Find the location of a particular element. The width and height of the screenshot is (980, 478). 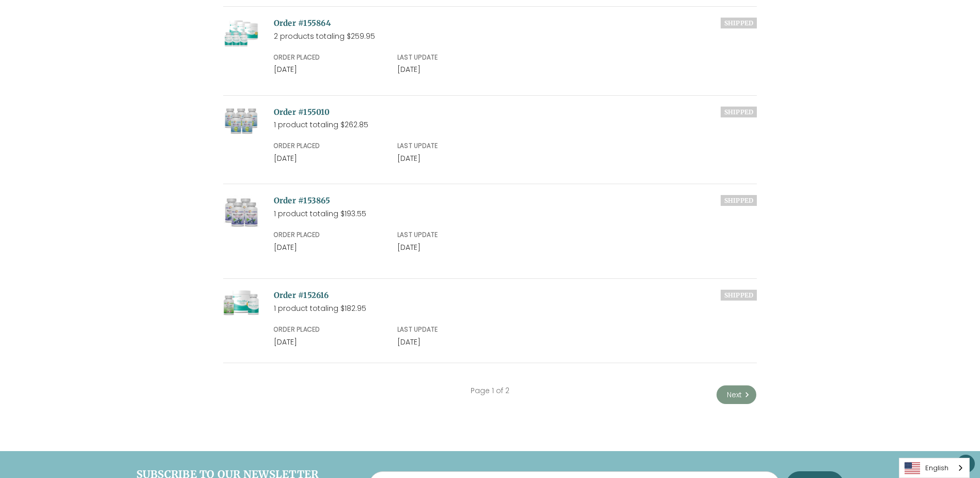

a: Order #152616 is located at coordinates (301, 295).